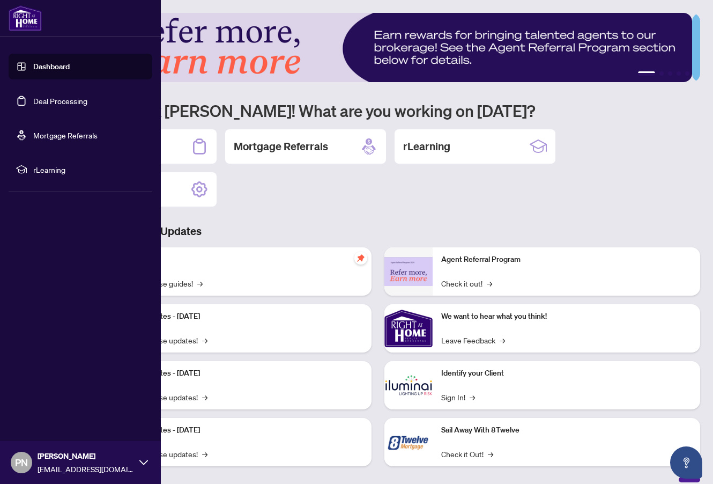  What do you see at coordinates (51, 66) in the screenshot?
I see `a: Dashboard` at bounding box center [51, 66].